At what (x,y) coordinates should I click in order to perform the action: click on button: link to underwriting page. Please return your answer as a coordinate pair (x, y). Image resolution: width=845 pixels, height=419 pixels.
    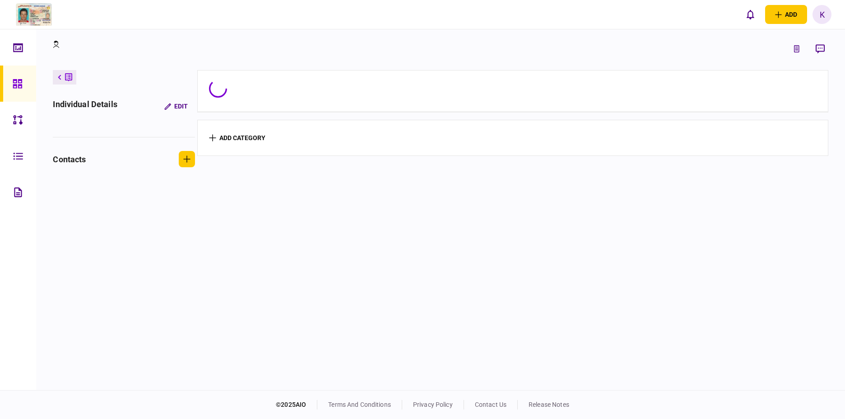
    Looking at the image, I should click on (797, 49).